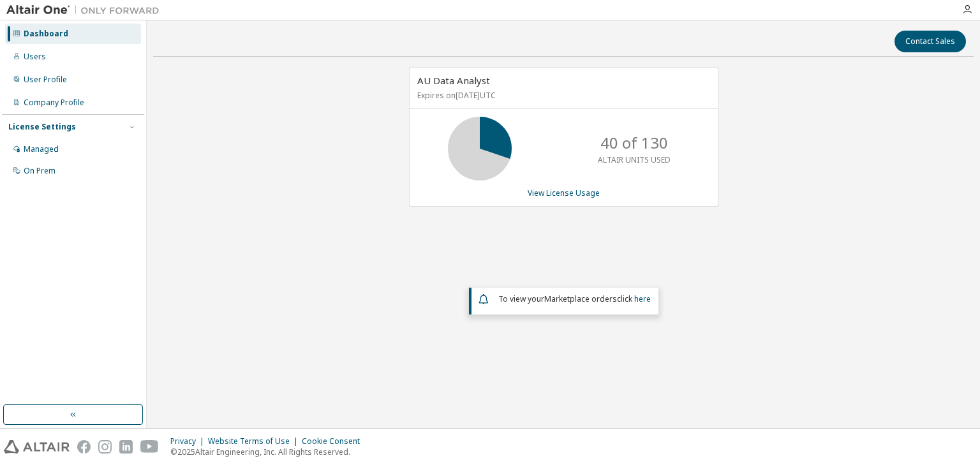  I want to click on div: Dashboard, so click(46, 34).